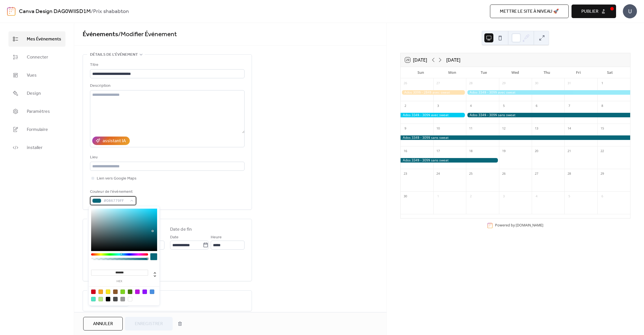  Describe the element at coordinates (590, 12) in the screenshot. I see `span: Publier` at that location.